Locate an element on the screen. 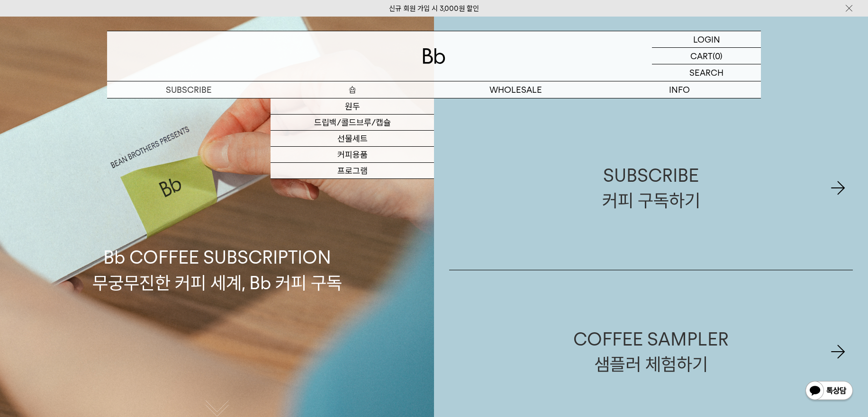 This screenshot has height=417, width=868. p: SEARCH is located at coordinates (707, 72).